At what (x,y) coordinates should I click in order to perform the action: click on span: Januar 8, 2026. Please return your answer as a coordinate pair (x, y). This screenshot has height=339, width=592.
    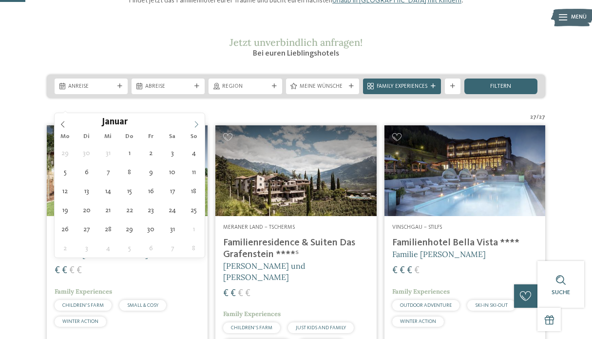
    Looking at the image, I should click on (129, 172).